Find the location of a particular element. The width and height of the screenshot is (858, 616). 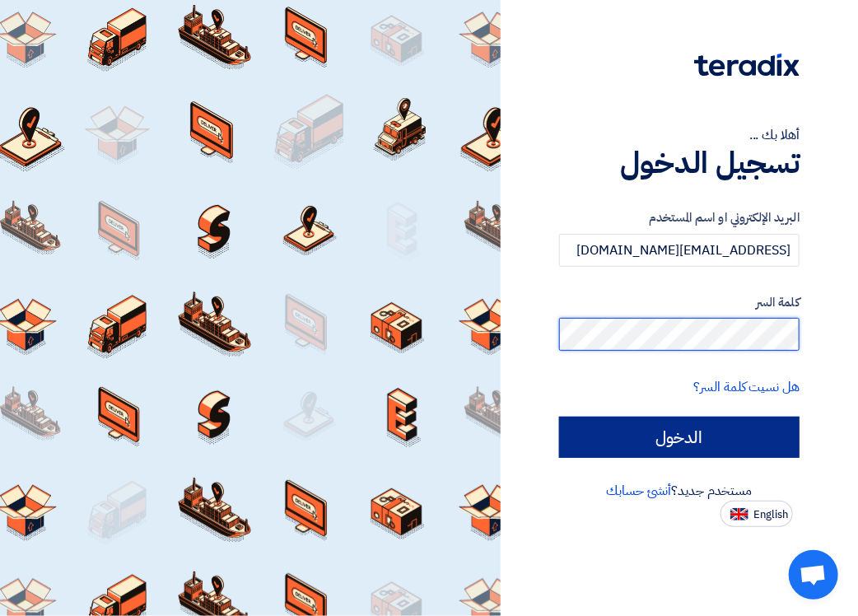

button: English is located at coordinates (756, 513).